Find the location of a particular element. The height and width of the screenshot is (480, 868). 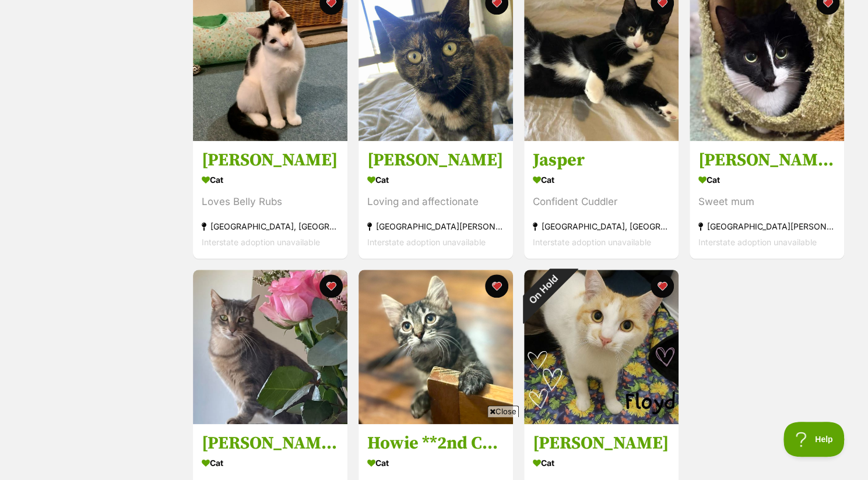

div: Loves Belly Rubs is located at coordinates (270, 201).